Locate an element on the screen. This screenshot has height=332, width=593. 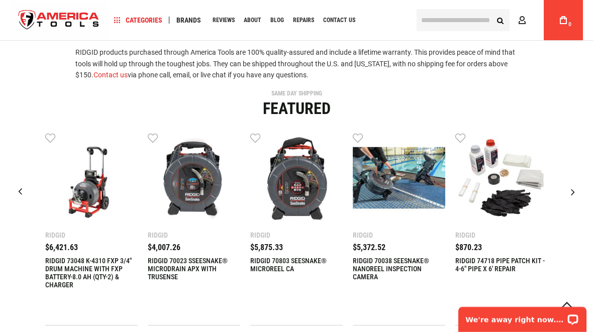
a: RIDGID 74718 PIPE PATCH KIT - 4-6" PIPE X 6' REPAIR is located at coordinates (502, 265).